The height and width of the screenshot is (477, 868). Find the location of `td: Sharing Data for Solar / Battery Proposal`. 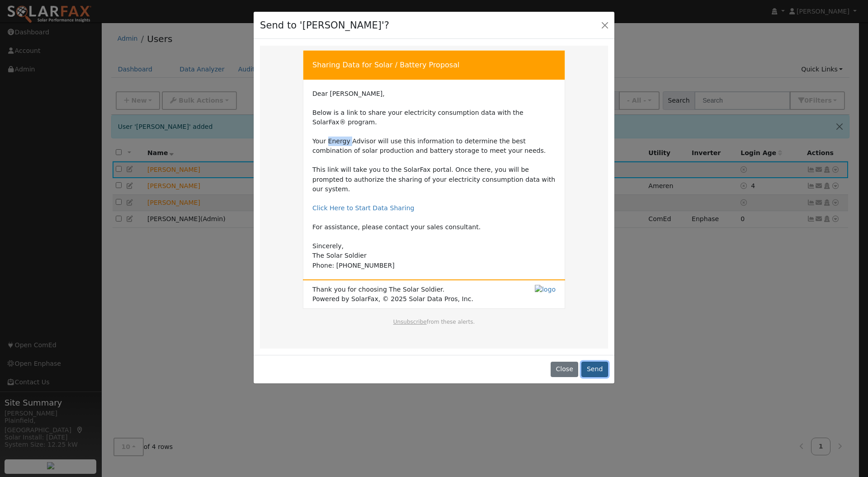

td: Sharing Data for Solar / Battery Proposal is located at coordinates (434, 65).